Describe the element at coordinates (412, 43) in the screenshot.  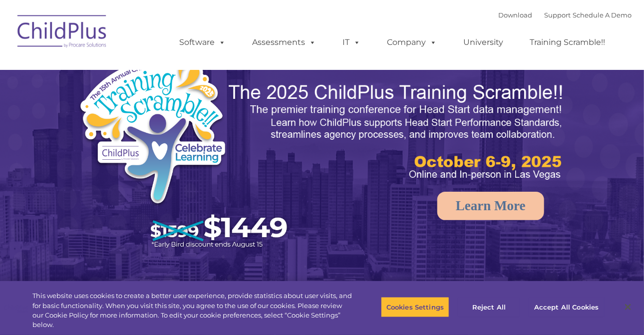
I see `a: Company` at that location.